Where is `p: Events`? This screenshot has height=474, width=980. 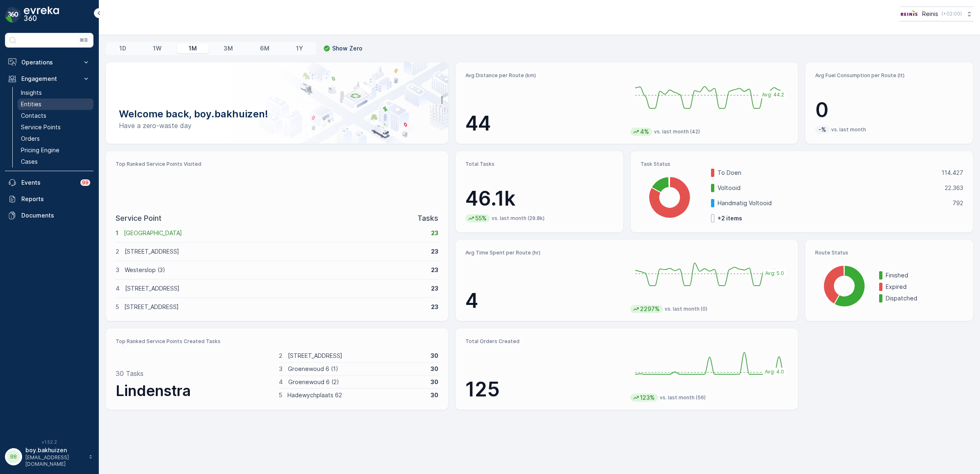 p: Events is located at coordinates (48, 182).